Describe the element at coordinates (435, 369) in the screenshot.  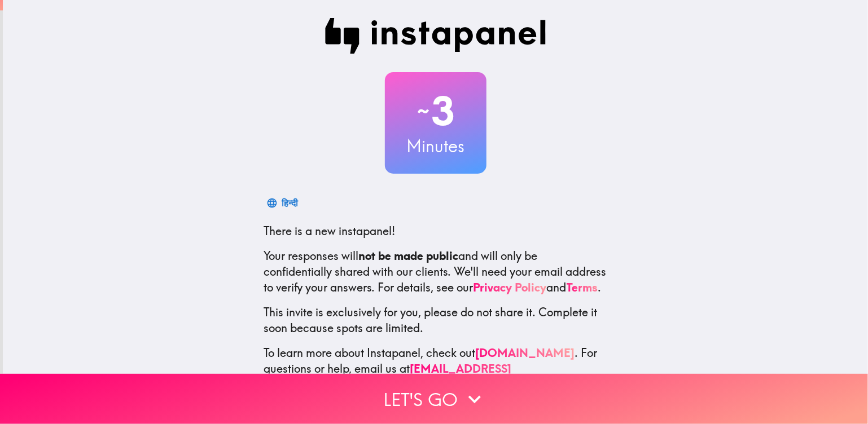
I see `p: To learn more about Instapanel, check out . For questions or help, email us at .` at that location.